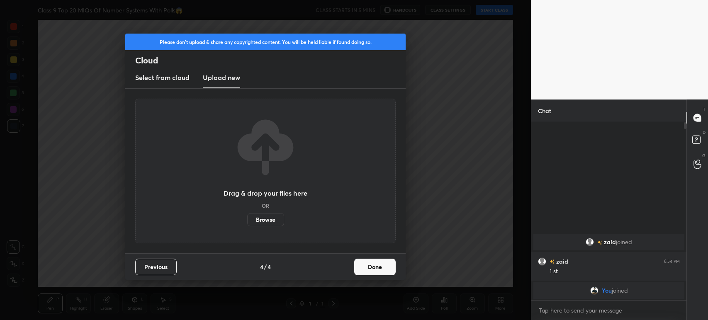  What do you see at coordinates (266, 193) in the screenshot?
I see `h3: Drag & drop your files here` at bounding box center [266, 193].